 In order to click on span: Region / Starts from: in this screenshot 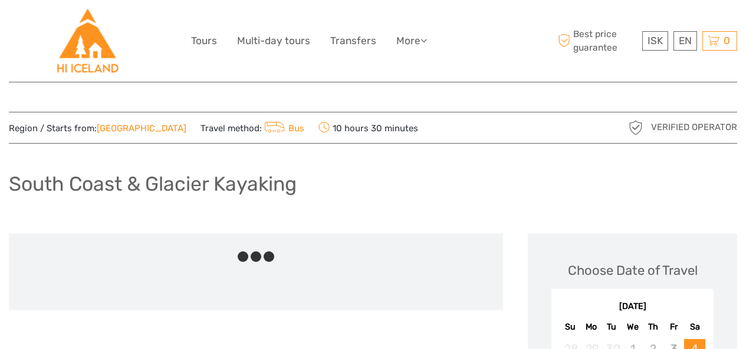, I will do `click(97, 128)`.